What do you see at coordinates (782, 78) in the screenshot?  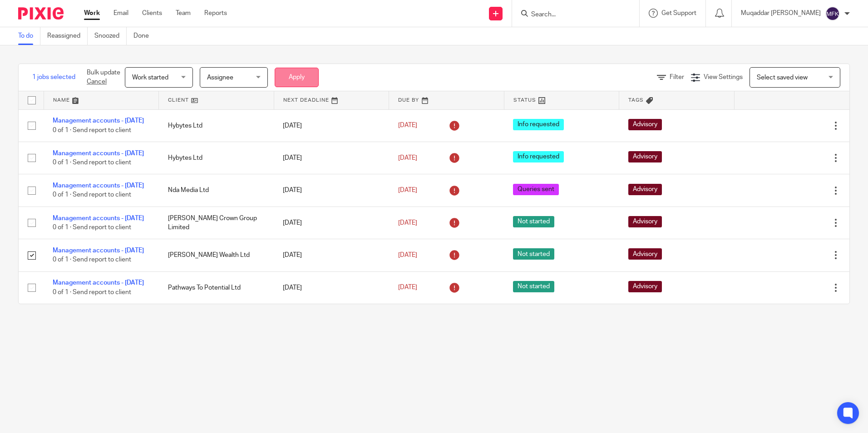 I see `span: Select saved view` at bounding box center [782, 78].